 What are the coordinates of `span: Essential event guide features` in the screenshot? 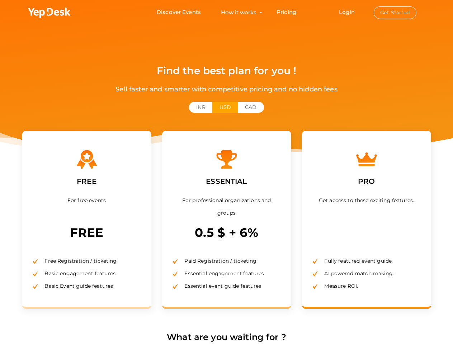 It's located at (220, 286).